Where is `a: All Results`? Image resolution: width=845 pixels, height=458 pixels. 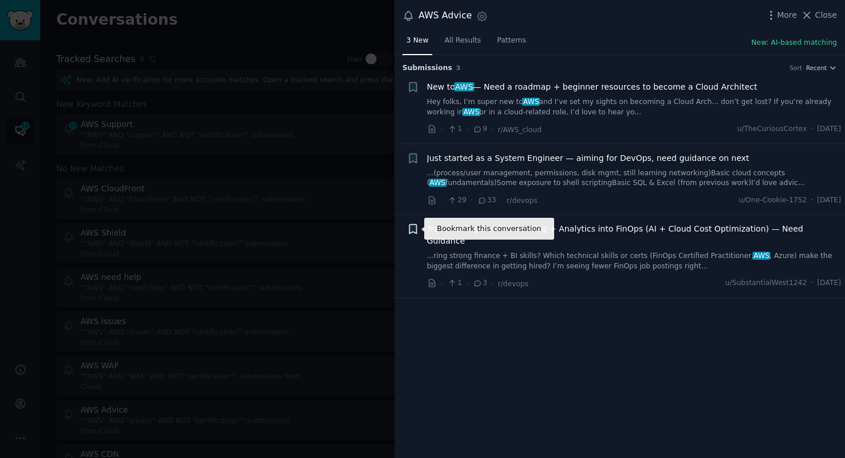 a: All Results is located at coordinates (462, 43).